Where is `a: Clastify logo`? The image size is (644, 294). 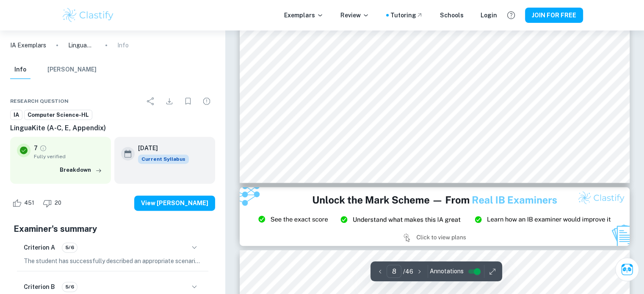 a: Clastify logo is located at coordinates (88, 15).